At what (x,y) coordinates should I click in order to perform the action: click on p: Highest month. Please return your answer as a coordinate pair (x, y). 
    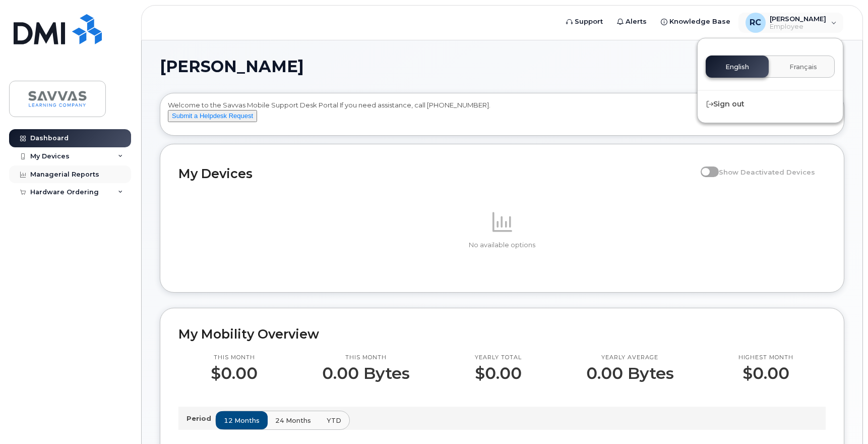
    Looking at the image, I should click on (766, 358).